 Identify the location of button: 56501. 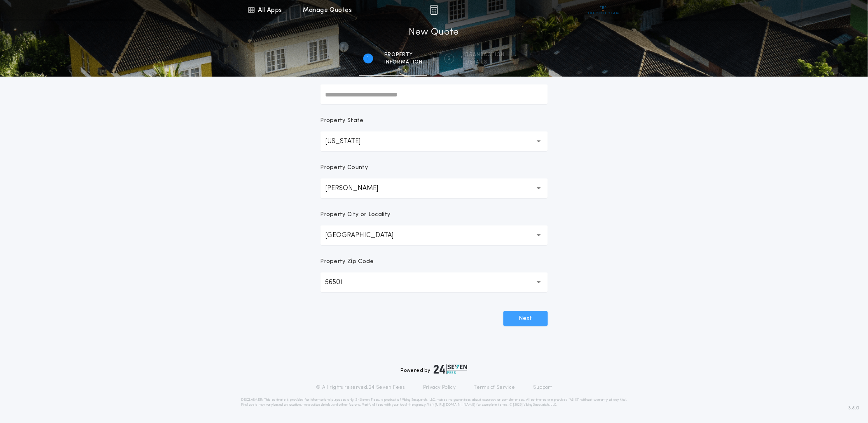
(434, 283).